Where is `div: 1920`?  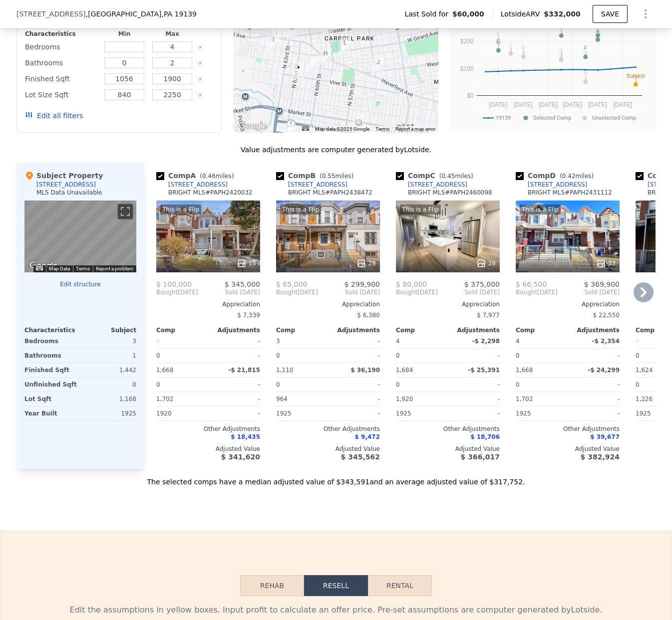
div: 1920 is located at coordinates (181, 413).